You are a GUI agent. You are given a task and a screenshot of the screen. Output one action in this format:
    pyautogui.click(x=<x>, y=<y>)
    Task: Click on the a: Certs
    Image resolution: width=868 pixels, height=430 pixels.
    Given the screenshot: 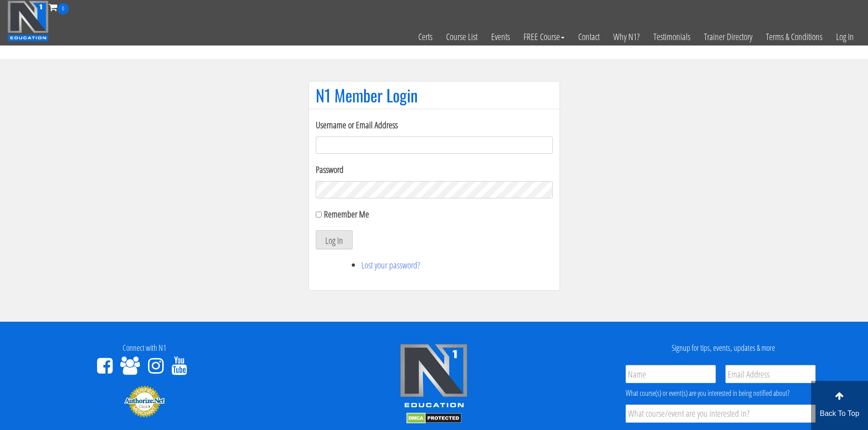 What is the action you would take?
    pyautogui.click(x=425, y=37)
    